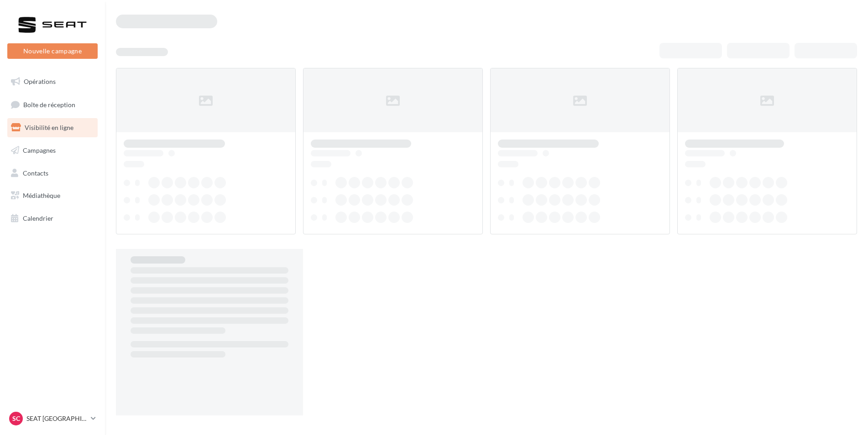 The image size is (868, 435). What do you see at coordinates (39, 150) in the screenshot?
I see `span: Campagnes` at bounding box center [39, 150].